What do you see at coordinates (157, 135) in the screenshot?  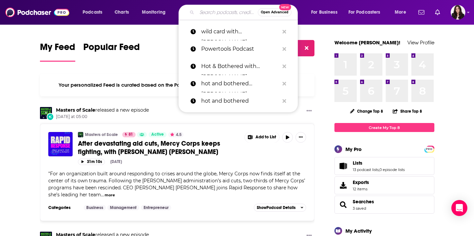 I see `a: Active` at bounding box center [157, 135].